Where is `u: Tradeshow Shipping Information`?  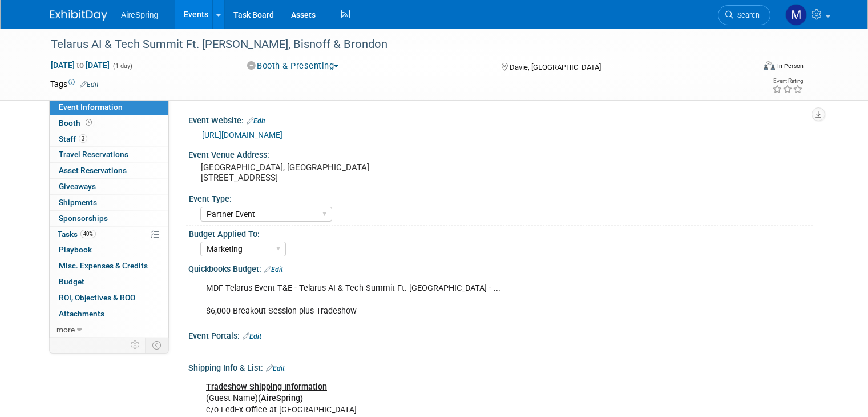
u: Tradeshow Shipping Information is located at coordinates (267, 386).